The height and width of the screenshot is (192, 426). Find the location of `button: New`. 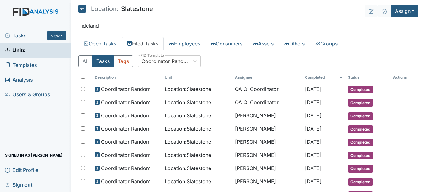

button: New is located at coordinates (57, 35).